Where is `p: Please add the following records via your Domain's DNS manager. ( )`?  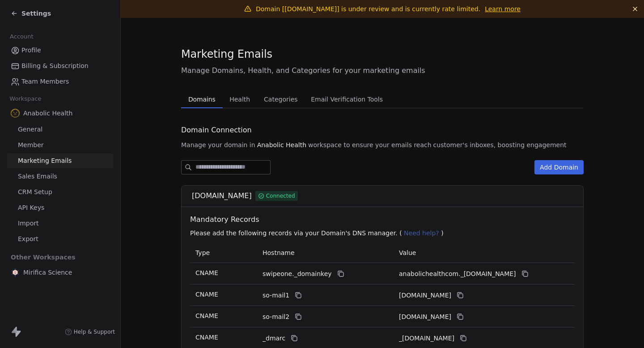 p: Please add the following records via your Domain's DNS manager. ( ) is located at coordinates (384, 233).